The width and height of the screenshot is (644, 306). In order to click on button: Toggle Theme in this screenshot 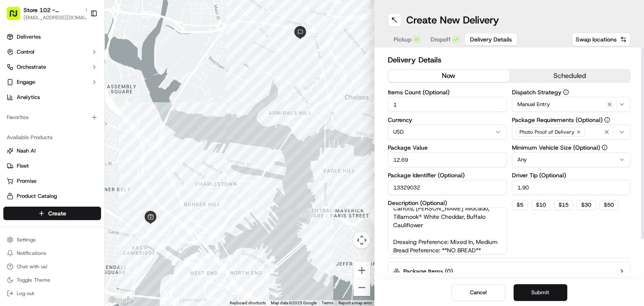, I will do `click(52, 280)`.